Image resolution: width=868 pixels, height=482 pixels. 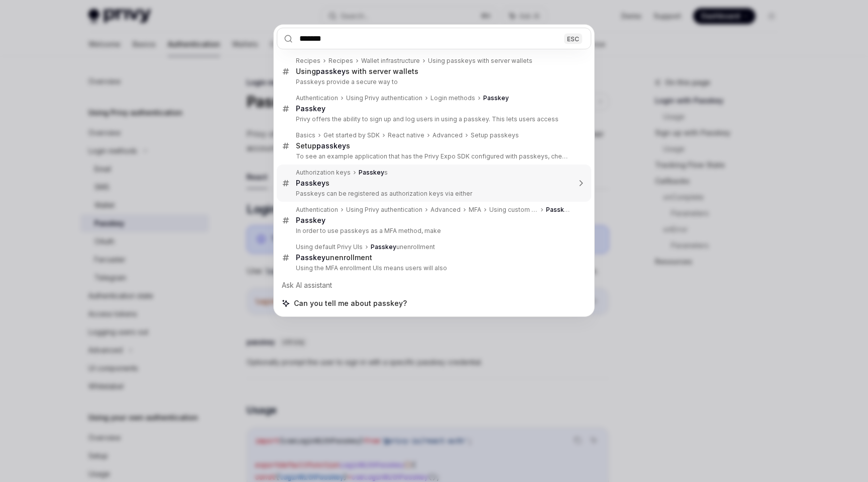 What do you see at coordinates (323, 172) in the screenshot?
I see `div: Authorization keys` at bounding box center [323, 172].